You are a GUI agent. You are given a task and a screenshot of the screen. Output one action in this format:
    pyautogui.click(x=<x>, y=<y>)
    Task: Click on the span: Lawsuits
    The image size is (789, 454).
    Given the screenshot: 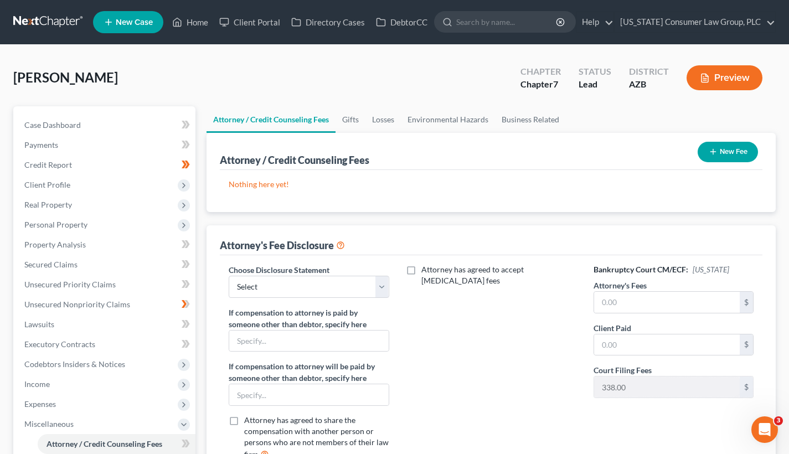 What is the action you would take?
    pyautogui.click(x=39, y=324)
    